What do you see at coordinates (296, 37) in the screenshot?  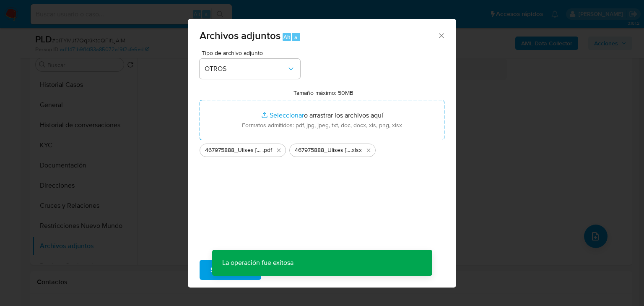 I see `span: a` at bounding box center [296, 37].